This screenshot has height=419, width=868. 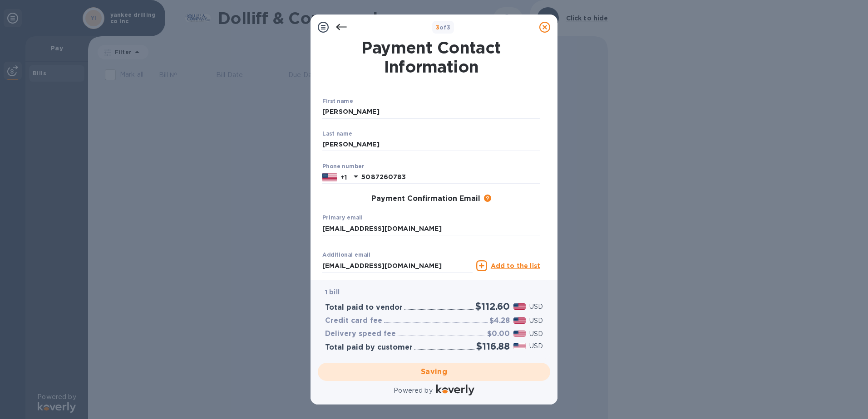 I want to click on p: +1, so click(x=344, y=177).